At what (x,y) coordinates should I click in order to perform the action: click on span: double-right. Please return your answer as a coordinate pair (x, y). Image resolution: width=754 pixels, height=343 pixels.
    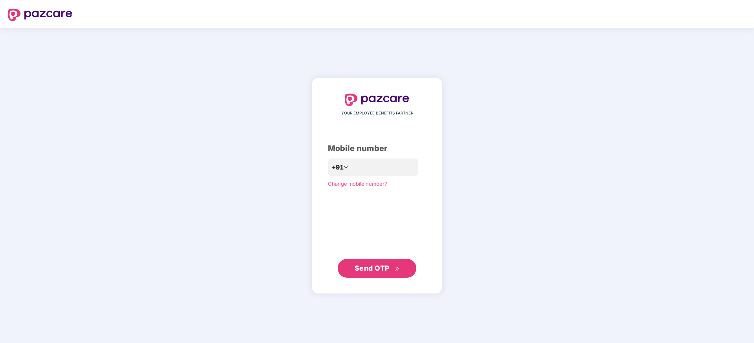
    Looking at the image, I should click on (397, 269).